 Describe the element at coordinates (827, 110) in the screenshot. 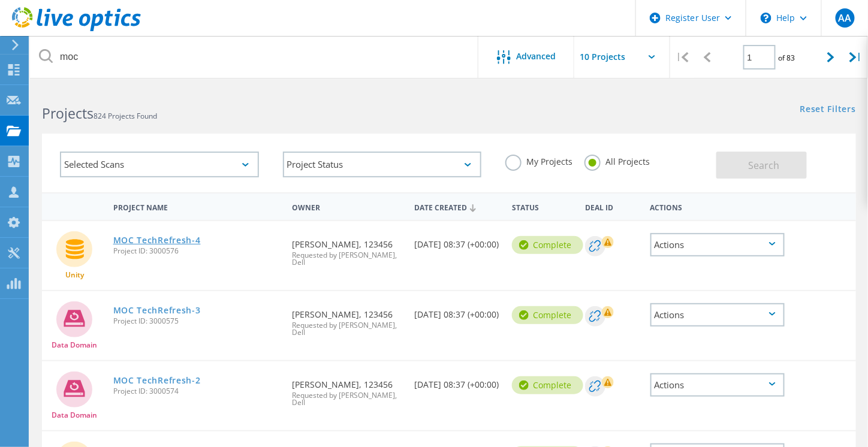

I see `a: Reset Filters` at that location.